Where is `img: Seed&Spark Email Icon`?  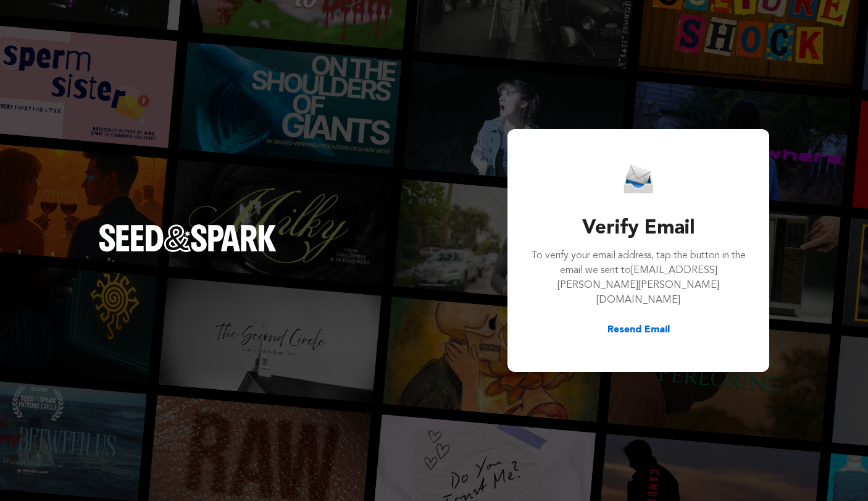
img: Seed&Spark Email Icon is located at coordinates (638, 178).